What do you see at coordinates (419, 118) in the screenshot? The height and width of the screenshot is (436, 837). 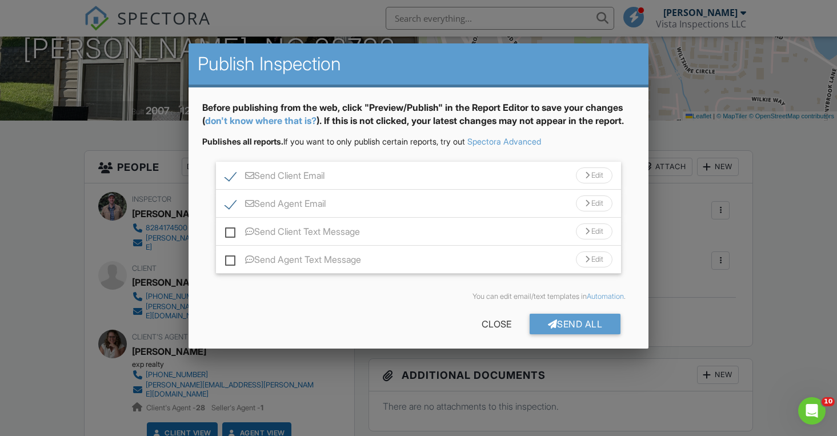 I see `div: Before publishing from the web, click "Preview/Publish" in the Report Editor to save your changes...` at bounding box center [419, 118].